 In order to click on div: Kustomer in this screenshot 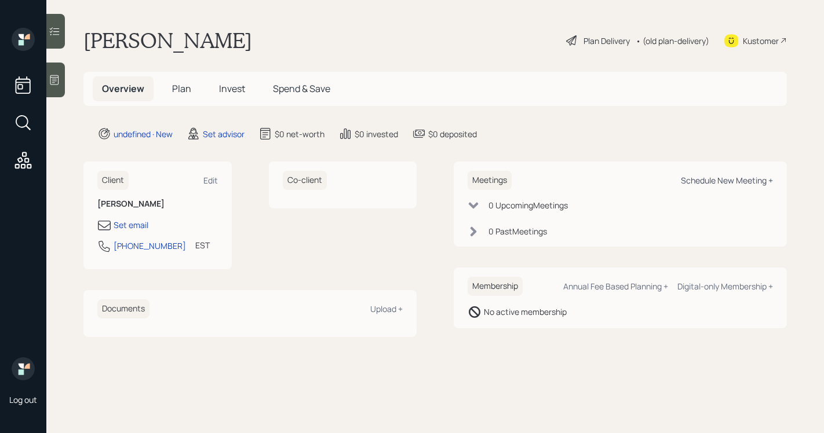, I will do `click(761, 41)`.